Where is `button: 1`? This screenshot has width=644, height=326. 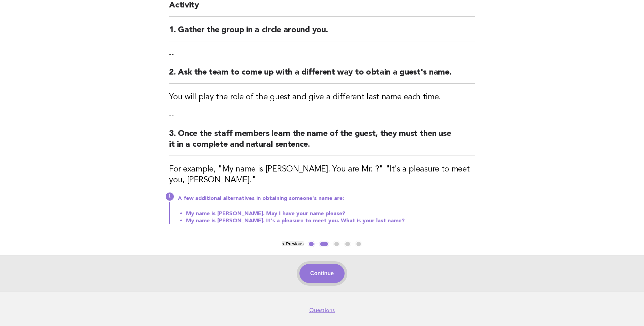
button: 1 is located at coordinates (311, 244).